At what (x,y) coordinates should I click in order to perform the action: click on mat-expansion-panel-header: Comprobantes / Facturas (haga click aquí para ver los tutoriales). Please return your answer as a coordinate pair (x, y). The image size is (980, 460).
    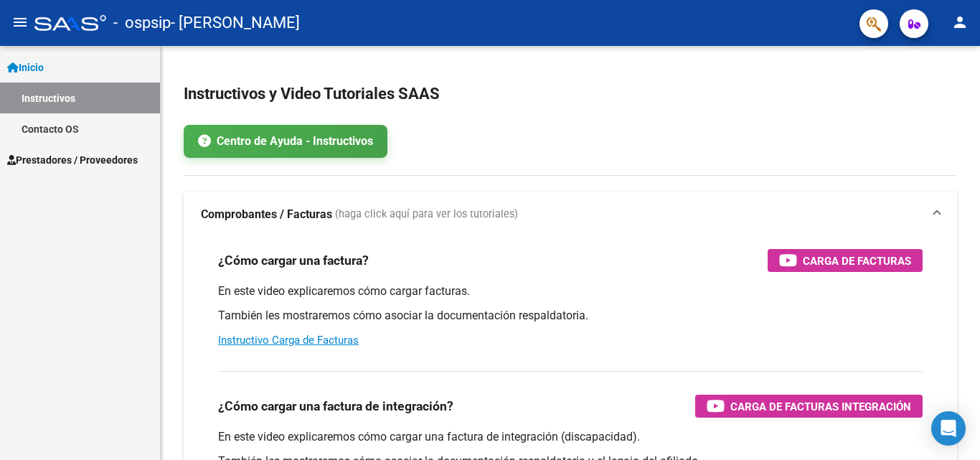
    Looking at the image, I should click on (570, 215).